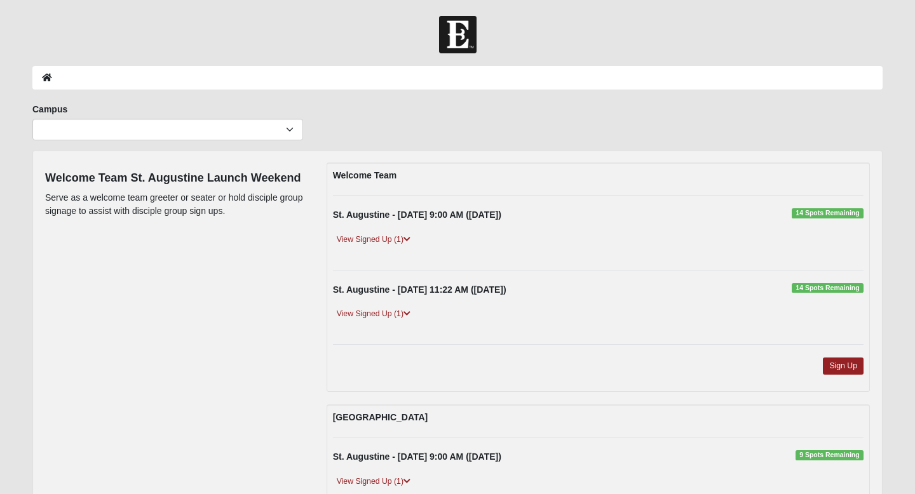 The image size is (915, 494). Describe the element at coordinates (176, 178) in the screenshot. I see `h4: Welcome Team St. Augustine Launch Weekend` at that location.